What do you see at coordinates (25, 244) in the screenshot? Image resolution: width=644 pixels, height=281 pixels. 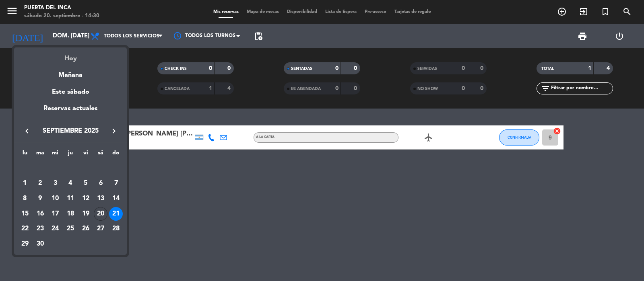 I see `div: 29` at bounding box center [25, 244].